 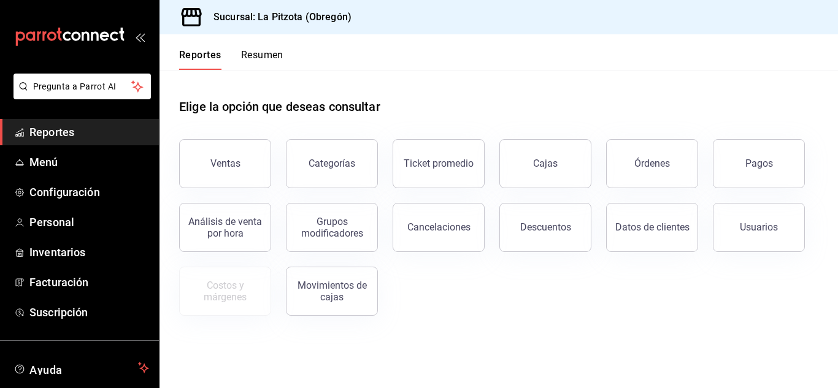 I want to click on div: Movimientos de cajas, so click(x=332, y=291).